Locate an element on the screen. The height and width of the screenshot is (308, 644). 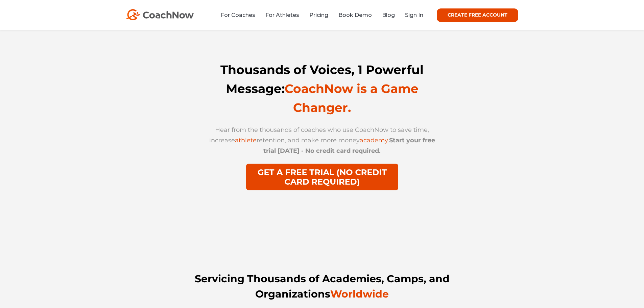
a: Book Demo is located at coordinates (355, 15).